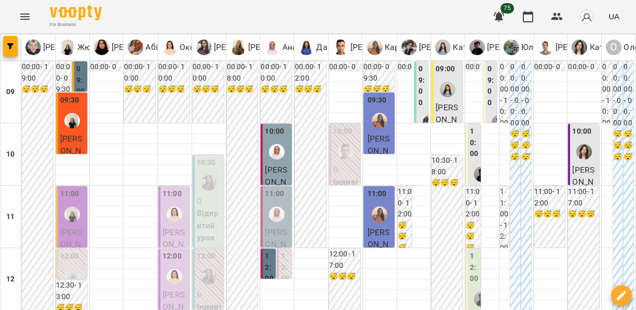 This screenshot has width=636, height=310. What do you see at coordinates (102, 47) in the screenshot?
I see `img: О` at bounding box center [102, 47].